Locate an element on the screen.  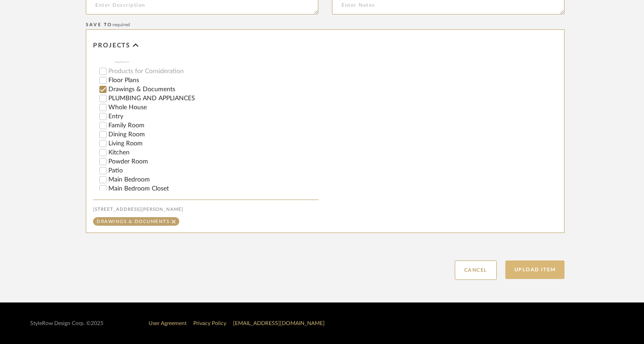
span: ROOM is located at coordinates (217, 61).